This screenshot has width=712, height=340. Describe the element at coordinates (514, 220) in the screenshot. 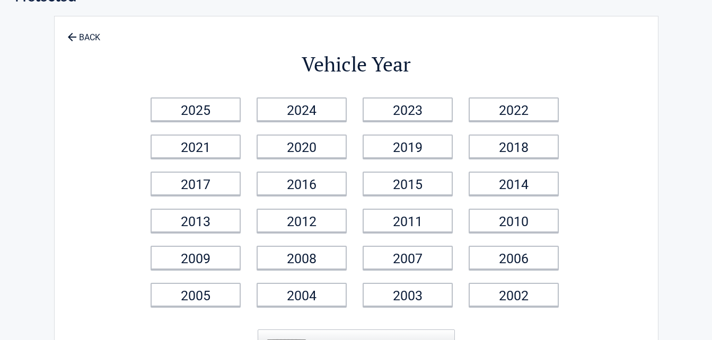

I see `a: 2010` at that location.